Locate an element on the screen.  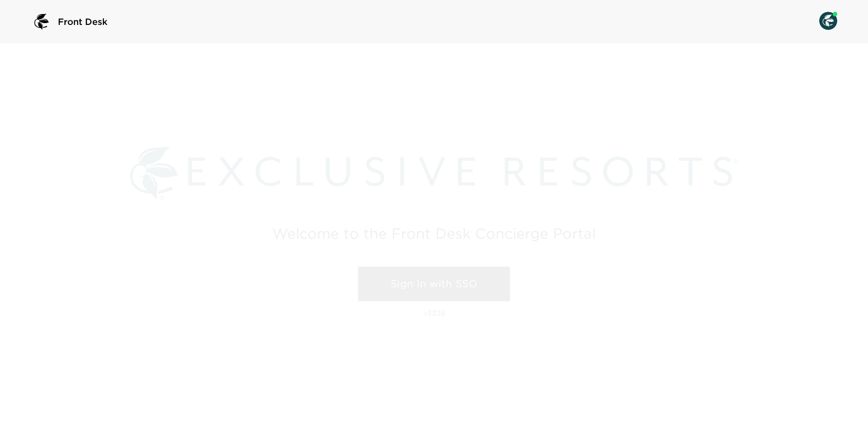
span: Front Desk is located at coordinates (83, 22).